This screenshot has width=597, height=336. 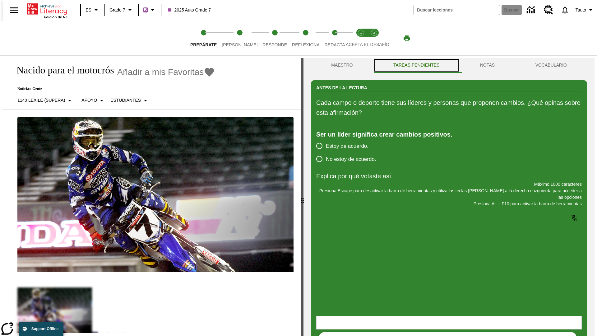 What do you see at coordinates (449, 204) in the screenshot?
I see `p: Presiona Alt + F10 para activar la barra de herramientas` at bounding box center [449, 204].